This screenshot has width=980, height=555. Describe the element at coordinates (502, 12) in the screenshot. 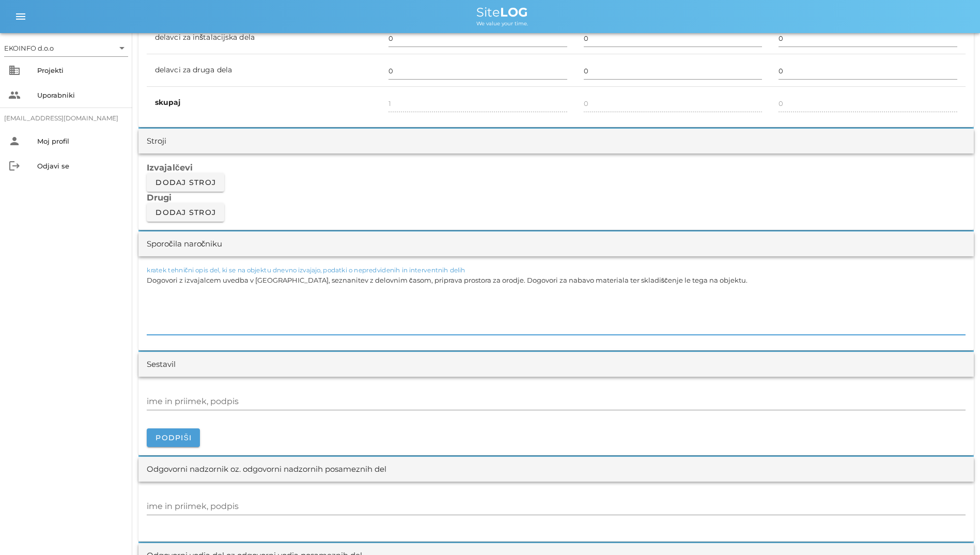

I see `span: Site` at that location.